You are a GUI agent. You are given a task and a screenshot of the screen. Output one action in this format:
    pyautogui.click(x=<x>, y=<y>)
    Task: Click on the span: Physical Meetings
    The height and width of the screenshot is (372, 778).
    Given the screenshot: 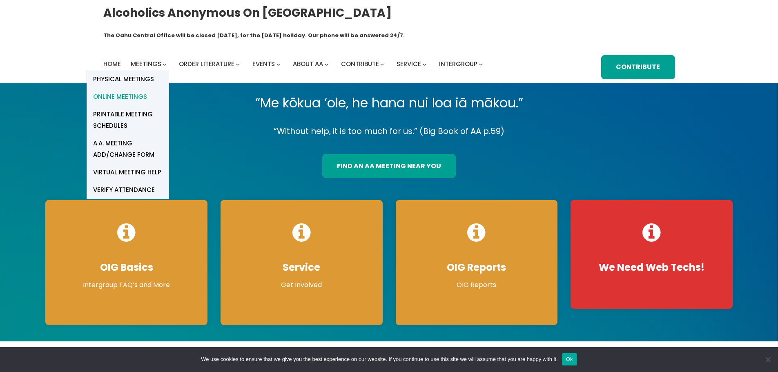 What is the action you would take?
    pyautogui.click(x=123, y=79)
    